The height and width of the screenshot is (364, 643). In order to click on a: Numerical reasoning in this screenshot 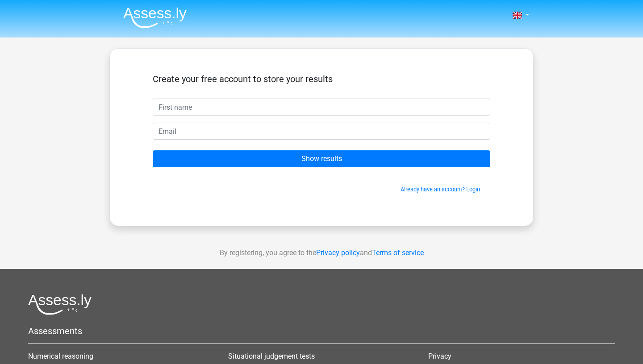, I will do `click(61, 356)`.